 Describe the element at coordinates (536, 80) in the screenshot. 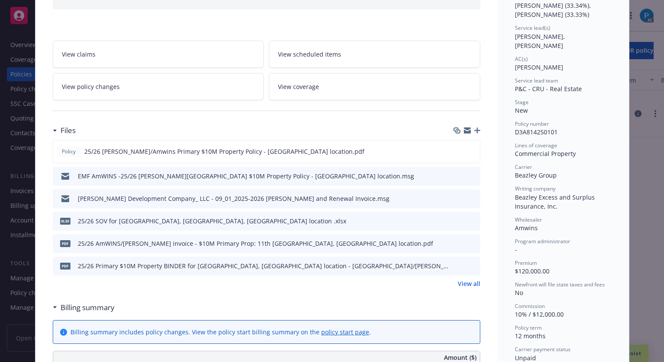

I see `span: Service lead team` at that location.